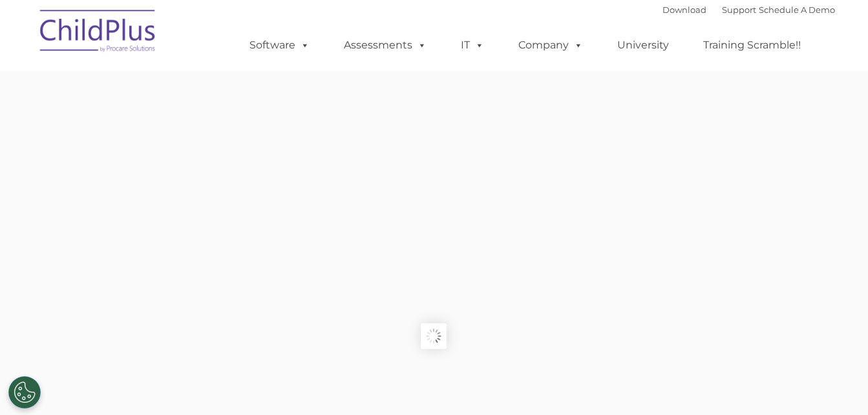 This screenshot has width=868, height=415. I want to click on a: Company, so click(551, 46).